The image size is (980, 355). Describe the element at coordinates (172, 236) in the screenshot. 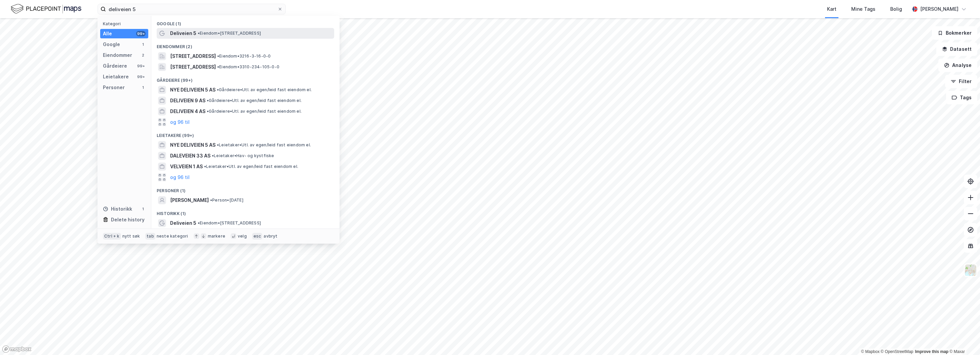

I see `div: neste kategori` at that location.